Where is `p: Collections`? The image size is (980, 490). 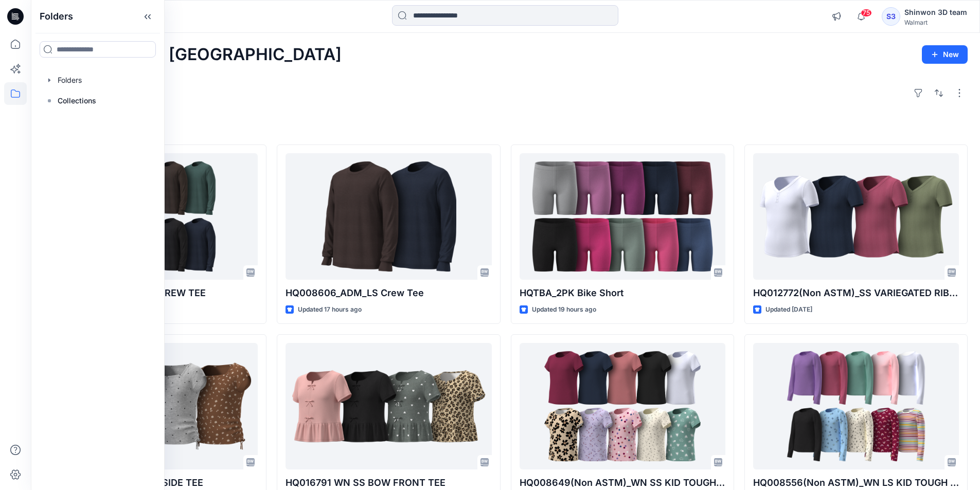 p: Collections is located at coordinates (77, 101).